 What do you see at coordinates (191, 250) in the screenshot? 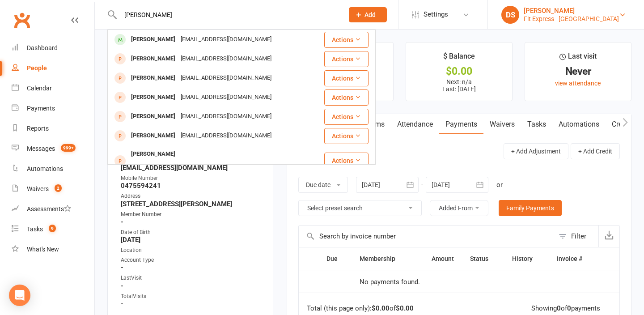
I see `div: Location` at bounding box center [191, 250].